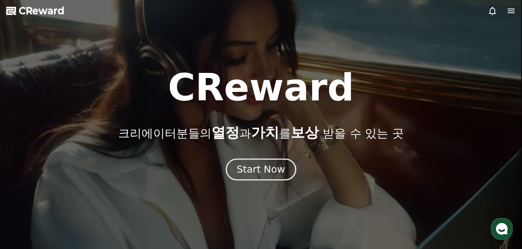 This screenshot has width=522, height=249. Describe the element at coordinates (125, 195) in the screenshot. I see `a: 설정` at that location.